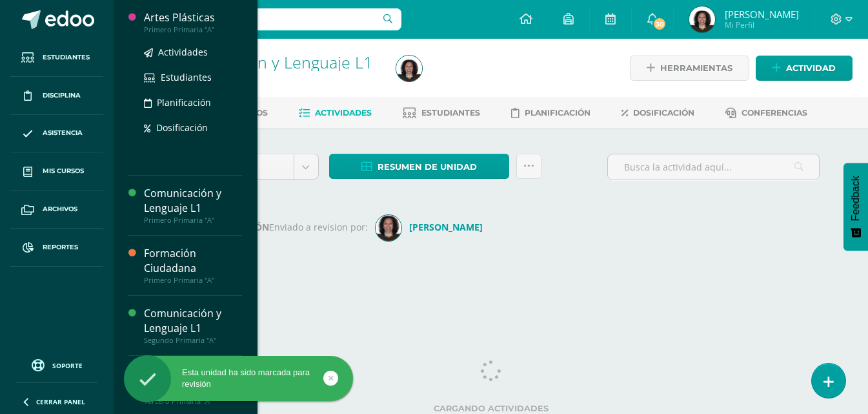 The width and height of the screenshot is (868, 414). What do you see at coordinates (762, 25) in the screenshot?
I see `span: Mi Perfil` at bounding box center [762, 25].